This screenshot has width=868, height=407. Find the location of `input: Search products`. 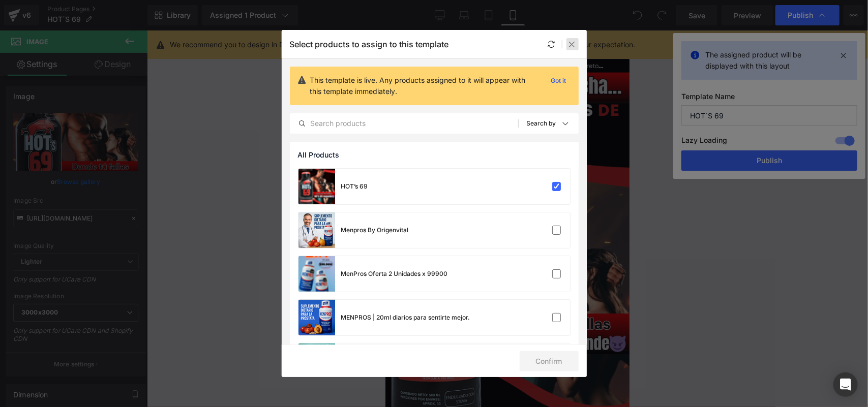

input: Search products is located at coordinates (404, 123).